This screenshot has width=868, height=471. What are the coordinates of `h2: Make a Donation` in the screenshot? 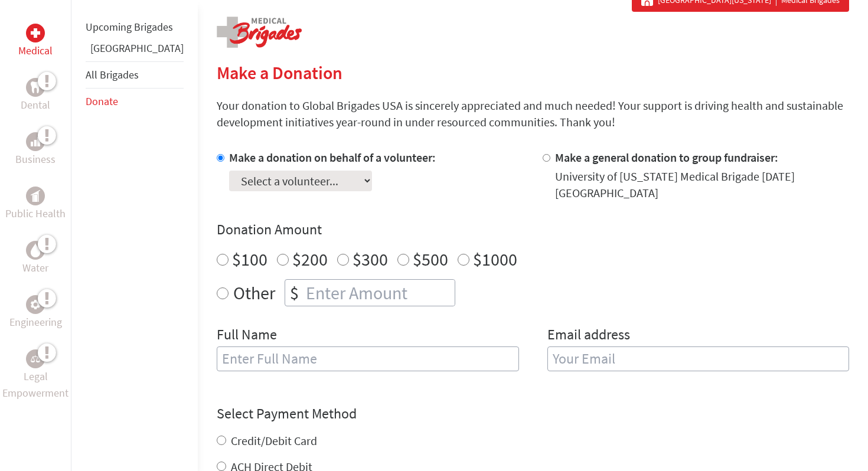 It's located at (532, 73).